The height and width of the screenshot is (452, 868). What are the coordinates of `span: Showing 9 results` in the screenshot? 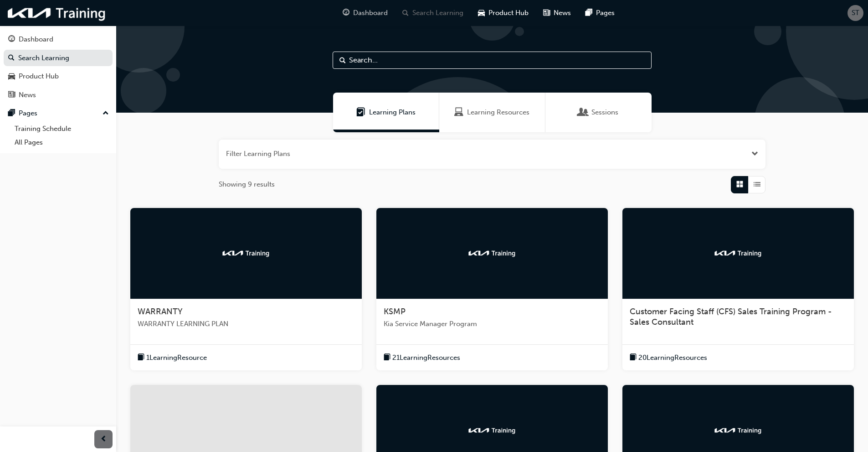 It's located at (246, 184).